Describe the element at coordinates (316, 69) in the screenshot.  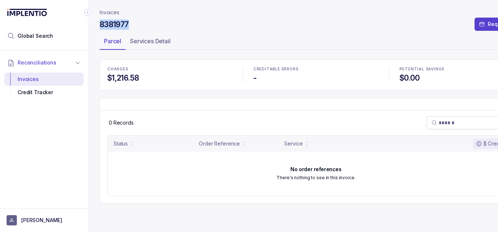
I see `p: CREDITABLE ERRORS` at that location.